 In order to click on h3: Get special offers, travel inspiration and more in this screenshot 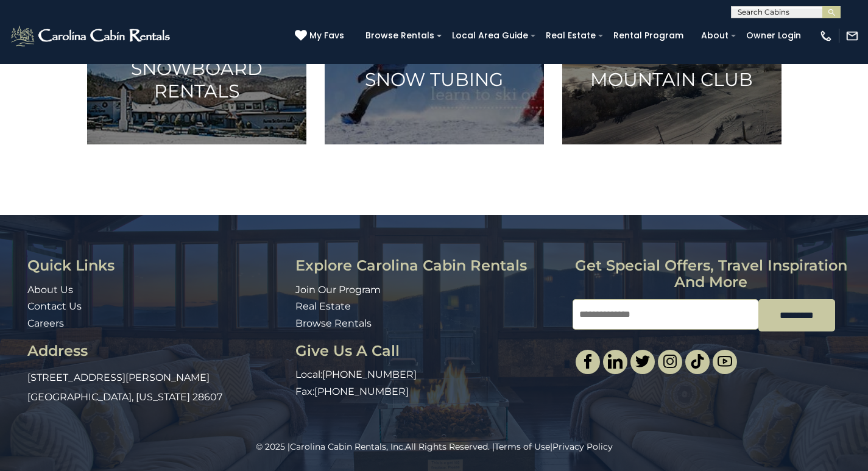, I will do `click(711, 274)`.